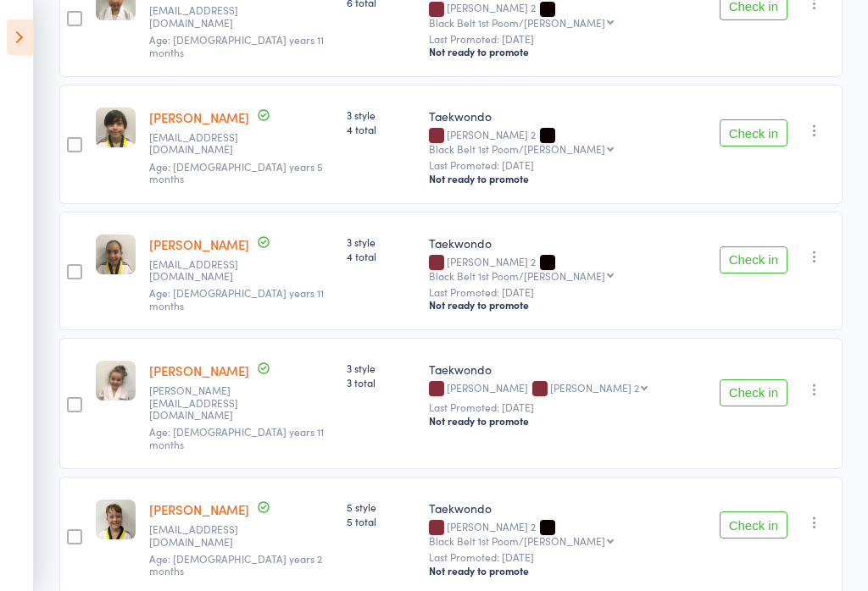 This screenshot has height=591, width=868. What do you see at coordinates (382, 382) in the screenshot?
I see `span: 3 total` at bounding box center [382, 382].